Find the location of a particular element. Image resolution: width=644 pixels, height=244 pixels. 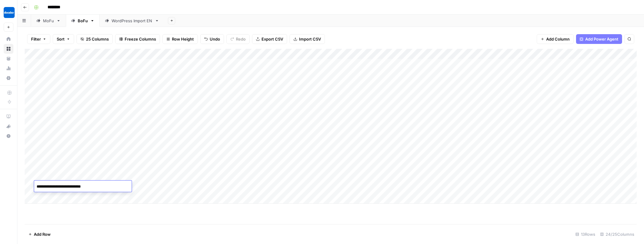

span: Redo is located at coordinates (241, 39).